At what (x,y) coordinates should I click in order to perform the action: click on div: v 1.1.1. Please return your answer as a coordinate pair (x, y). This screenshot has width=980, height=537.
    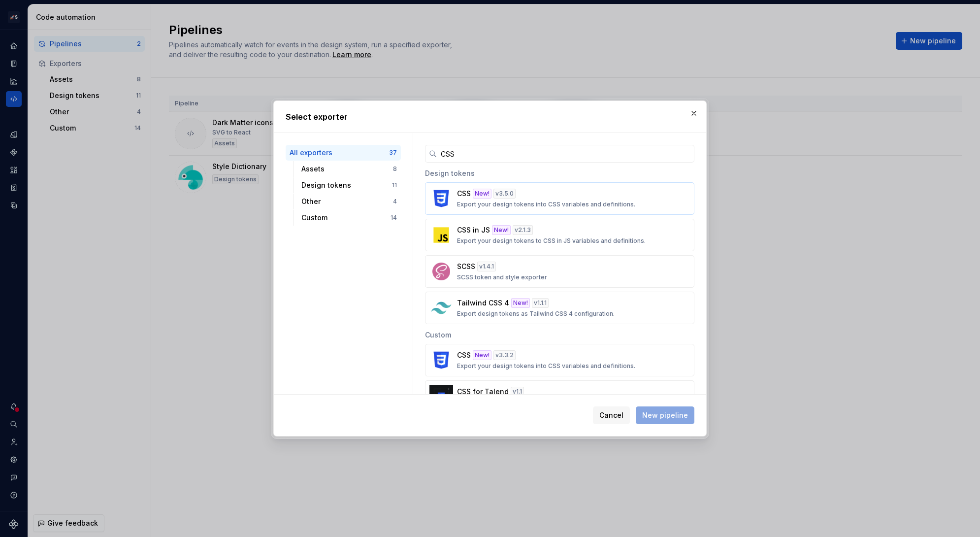
    Looking at the image, I should click on (540, 303).